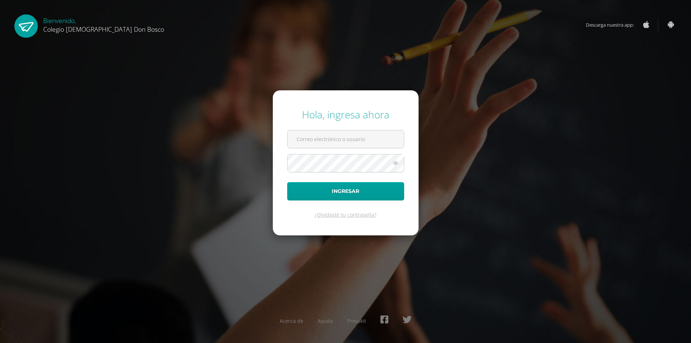 The height and width of the screenshot is (343, 691). Describe the element at coordinates (357, 321) in the screenshot. I see `a: Presskit` at that location.